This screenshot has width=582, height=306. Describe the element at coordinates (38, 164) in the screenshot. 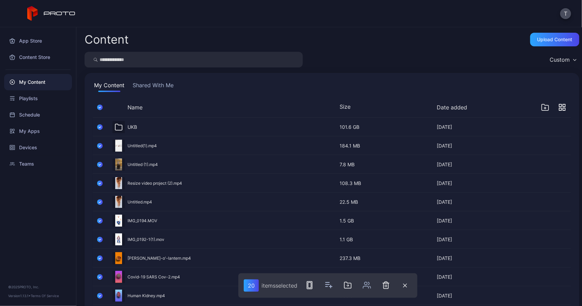

I see `a: Teams` at that location.